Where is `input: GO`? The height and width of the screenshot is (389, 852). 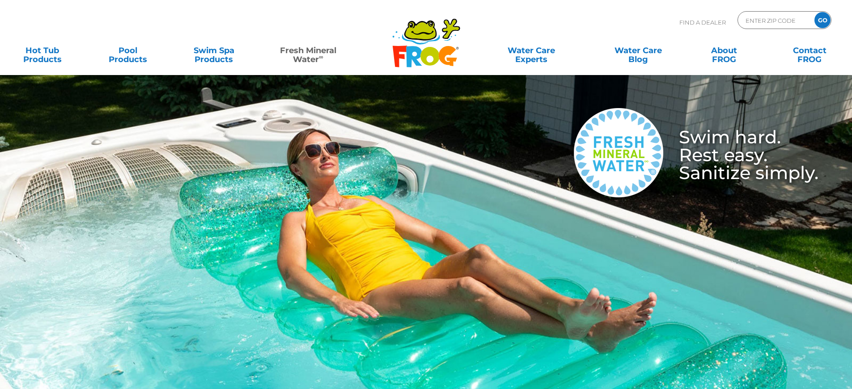 input: GO is located at coordinates (822, 20).